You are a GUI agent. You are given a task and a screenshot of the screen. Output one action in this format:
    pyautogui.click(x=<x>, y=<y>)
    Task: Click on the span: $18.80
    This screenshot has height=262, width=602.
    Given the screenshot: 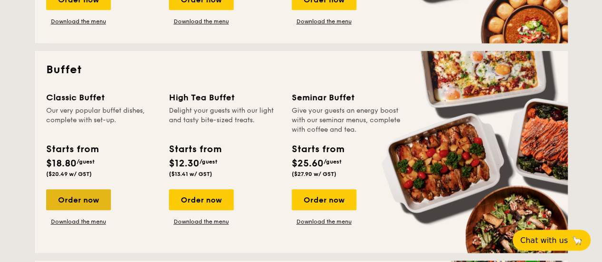 What is the action you would take?
    pyautogui.click(x=61, y=164)
    